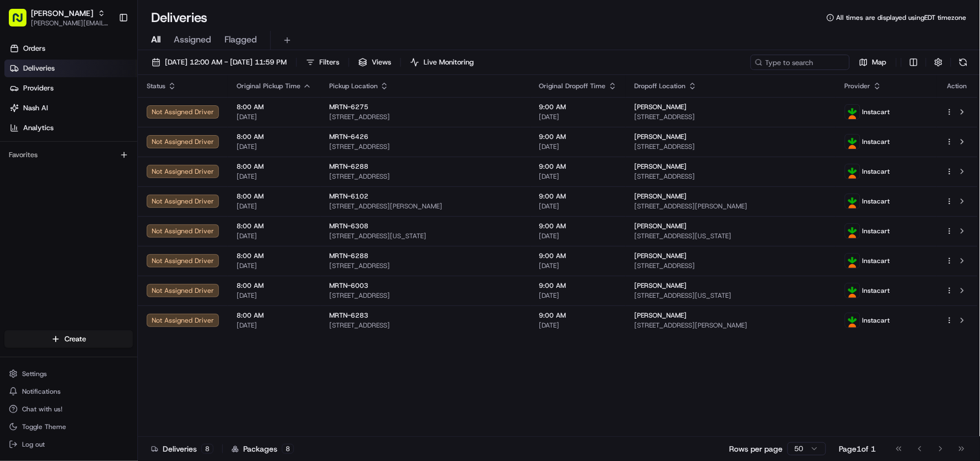  I want to click on button: Log out, so click(68, 444).